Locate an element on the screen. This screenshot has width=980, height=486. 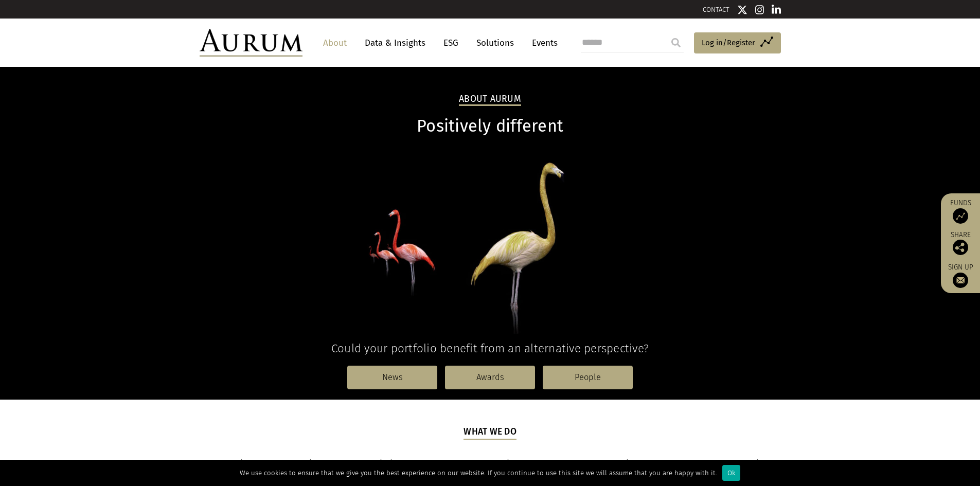
a: People is located at coordinates (588, 378).